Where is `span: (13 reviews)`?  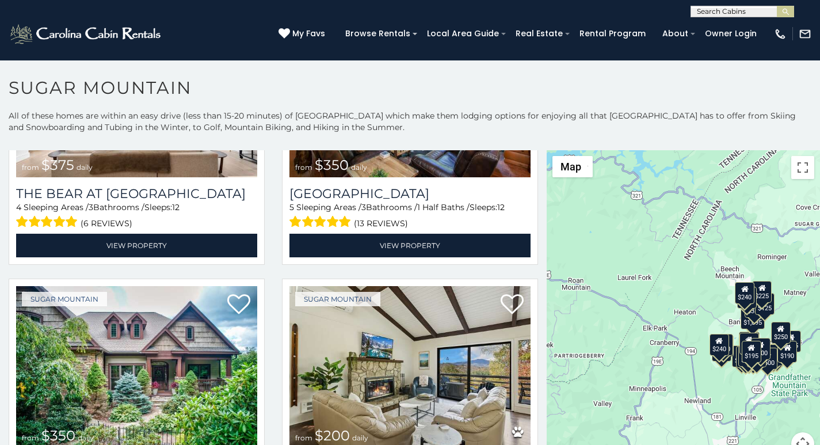 span: (13 reviews) is located at coordinates (381, 223).